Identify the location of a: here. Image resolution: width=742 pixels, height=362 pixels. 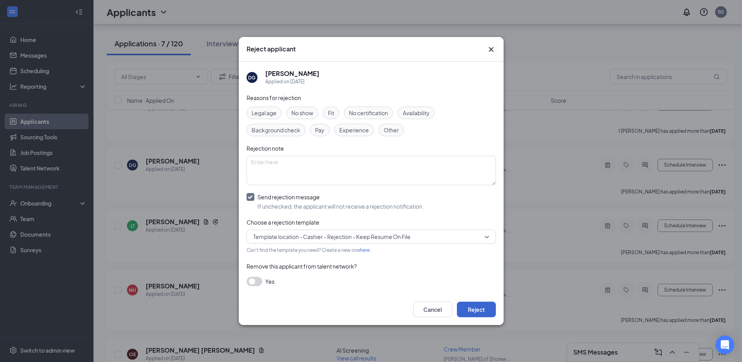
(365, 250).